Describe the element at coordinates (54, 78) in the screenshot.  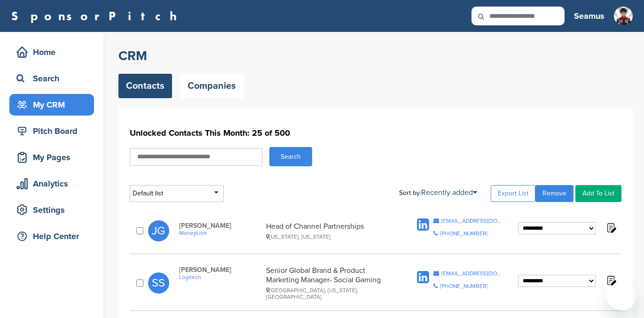
I see `div: Search` at that location.